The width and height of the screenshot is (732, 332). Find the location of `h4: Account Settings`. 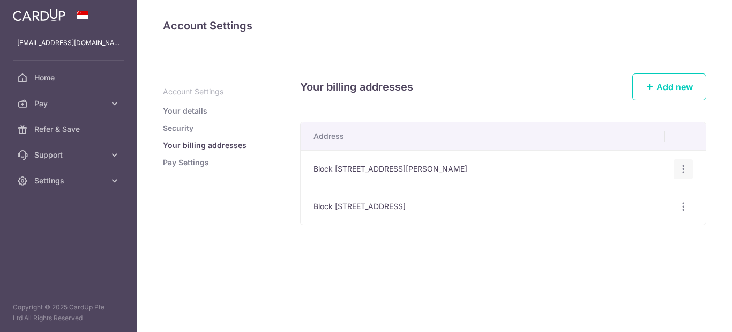

h4: Account Settings is located at coordinates (435, 26).